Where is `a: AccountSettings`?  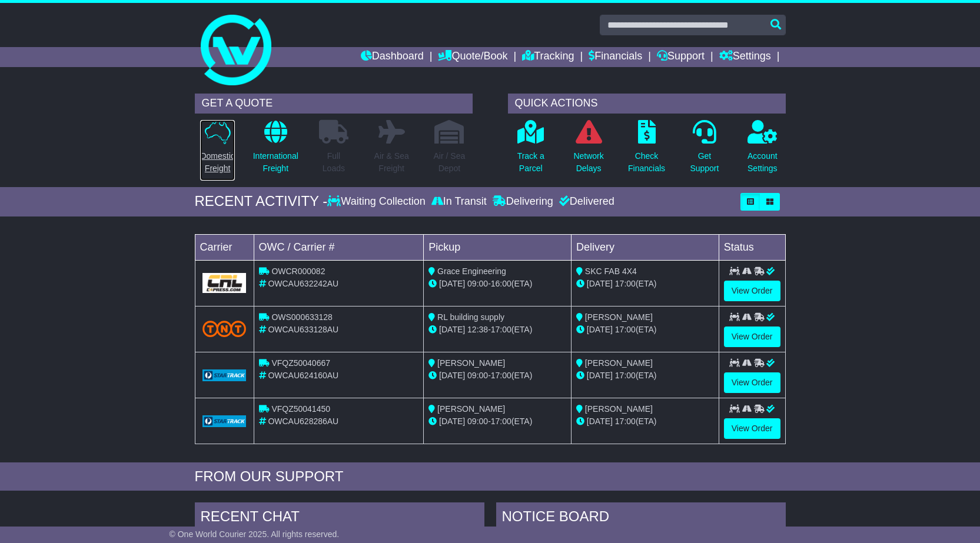
a: AccountSettings is located at coordinates (762, 150).